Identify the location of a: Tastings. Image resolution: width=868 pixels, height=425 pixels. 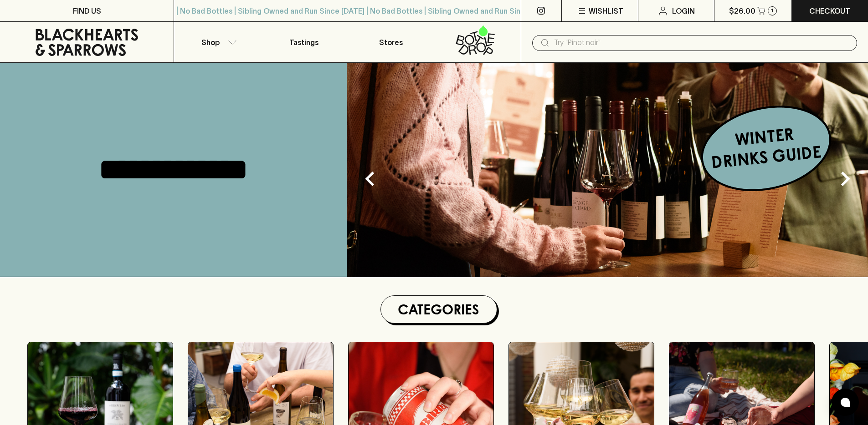
(304, 42).